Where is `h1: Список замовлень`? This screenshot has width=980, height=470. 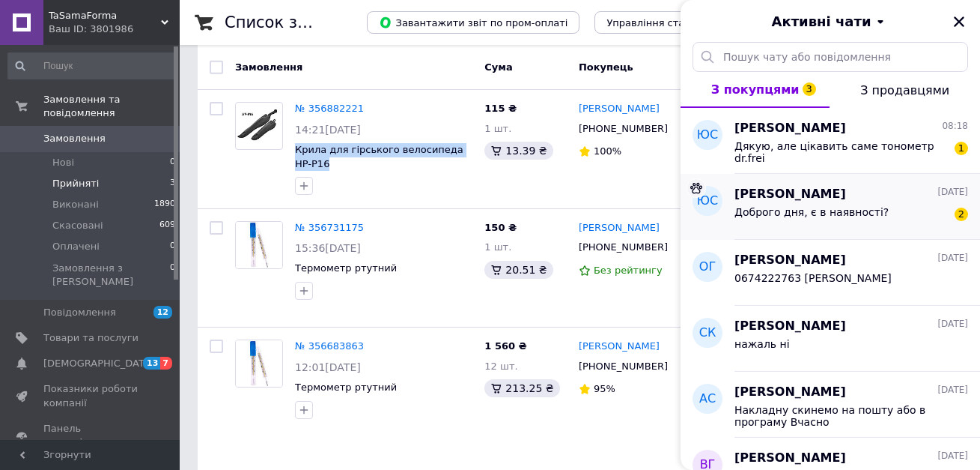
h1: Список замовлень is located at coordinates (300, 22).